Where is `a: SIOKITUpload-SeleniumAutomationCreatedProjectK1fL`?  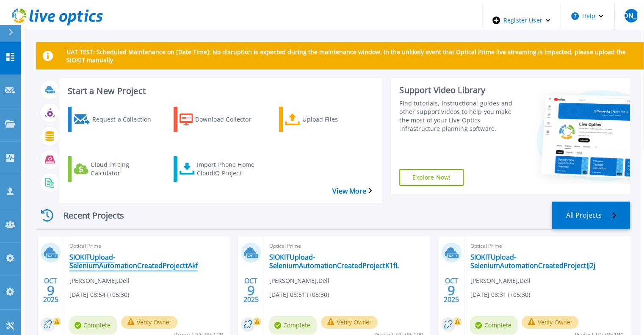 a: SIOKITUpload-SeleniumAutomationCreatedProjectK1fL is located at coordinates (347, 261).